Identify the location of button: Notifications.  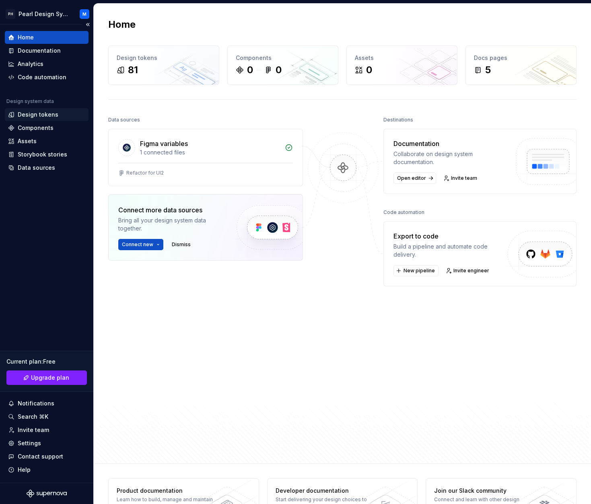
(47, 403).